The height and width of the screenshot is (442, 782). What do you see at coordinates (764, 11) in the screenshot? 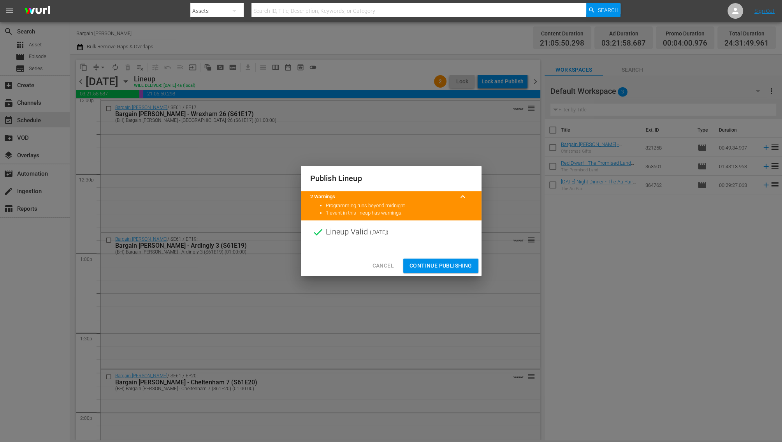
I see `a: Sign Out` at bounding box center [764, 11].